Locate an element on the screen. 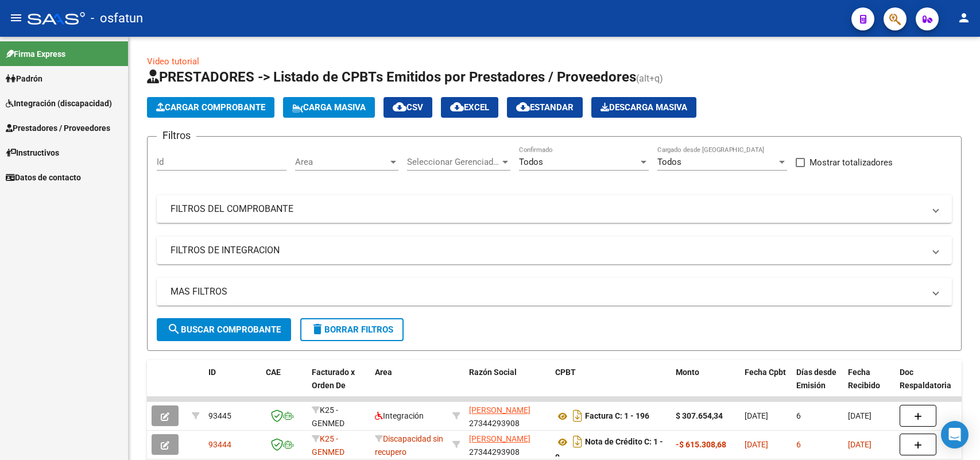 Image resolution: width=980 pixels, height=460 pixels. strong: Factura C: 1 - 196 is located at coordinates (617, 416).